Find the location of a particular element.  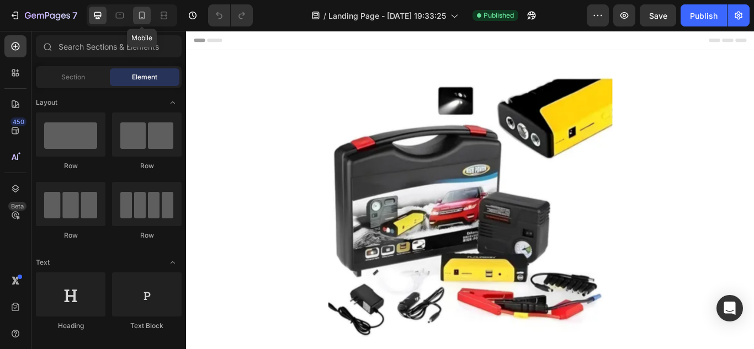

span: Published is located at coordinates (499, 15).